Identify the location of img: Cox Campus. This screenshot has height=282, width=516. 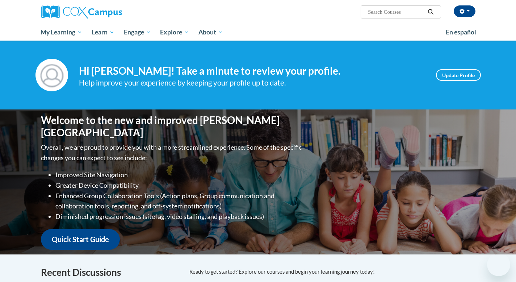
(81, 12).